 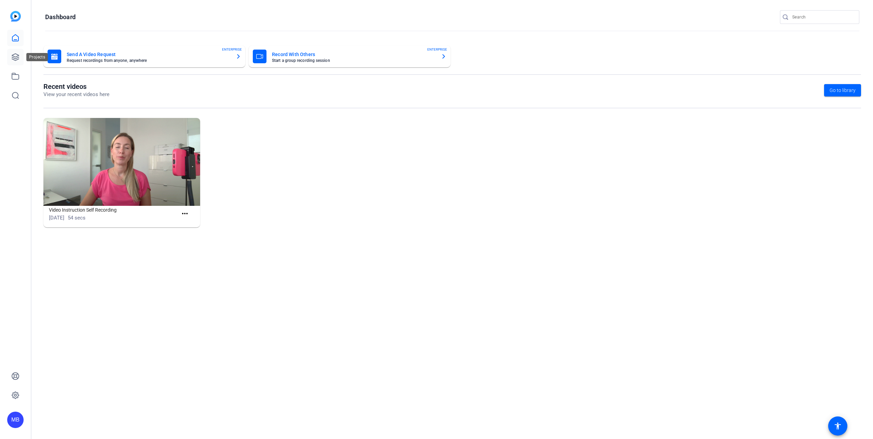 I want to click on p: View your recent videos here, so click(x=76, y=94).